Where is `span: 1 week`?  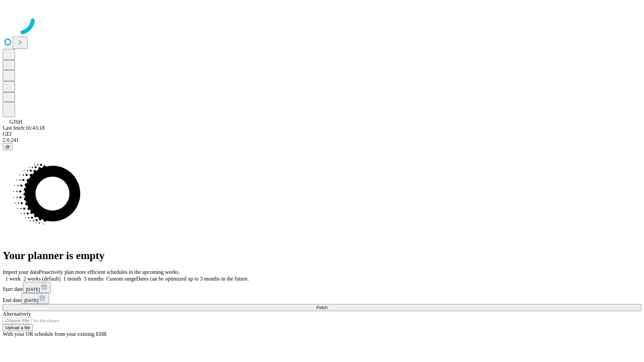 span: 1 week is located at coordinates (13, 279).